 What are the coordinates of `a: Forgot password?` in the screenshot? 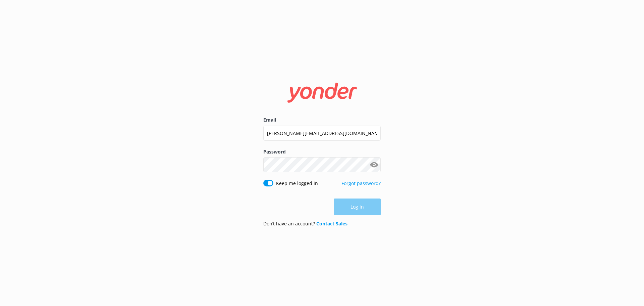 It's located at (361, 183).